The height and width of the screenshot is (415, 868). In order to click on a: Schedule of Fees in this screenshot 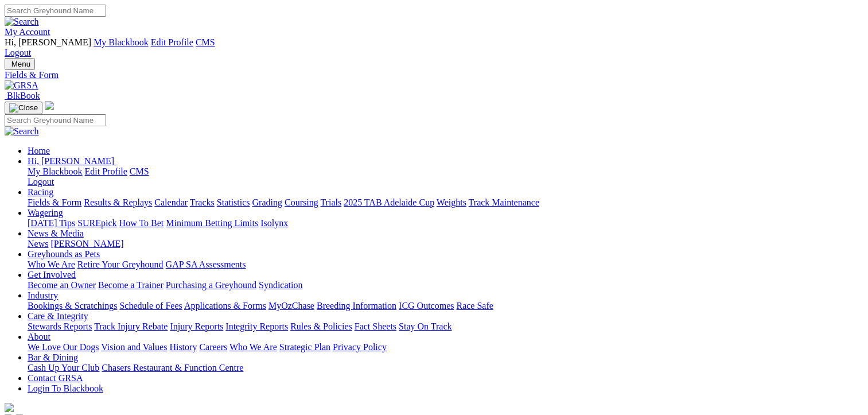, I will do `click(150, 305)`.